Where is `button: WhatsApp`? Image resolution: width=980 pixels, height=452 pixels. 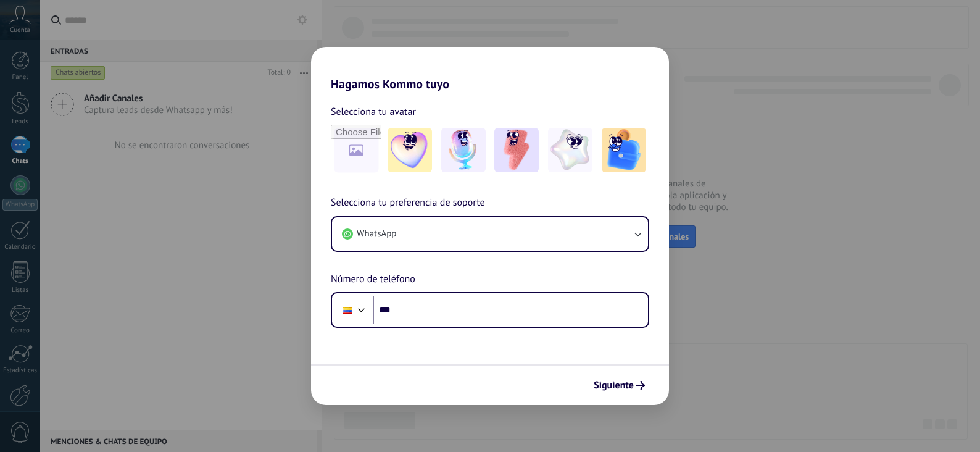
button: WhatsApp is located at coordinates (490, 234).